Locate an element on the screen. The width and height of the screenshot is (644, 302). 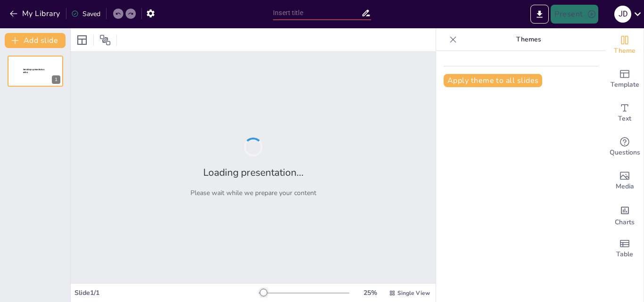
div: Add a table is located at coordinates (625, 249).